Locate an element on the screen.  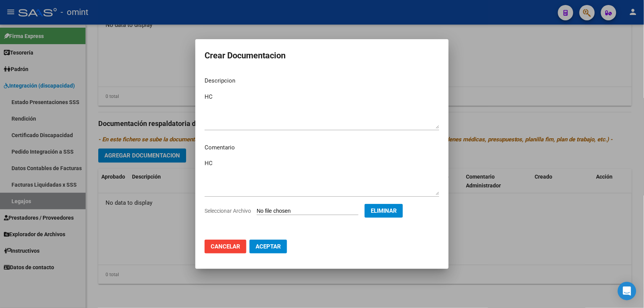
span: Seleccionar Archivo is located at coordinates (227, 211).